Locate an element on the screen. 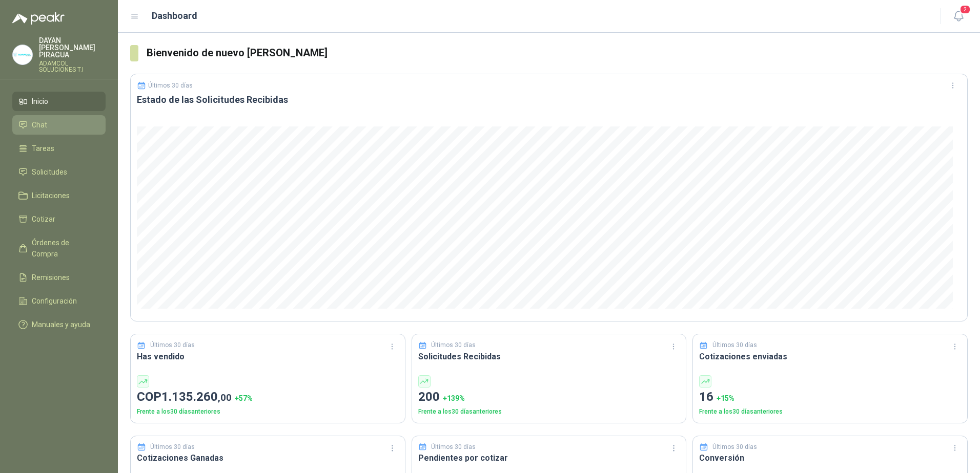  span: + 15 % is located at coordinates (725, 399).